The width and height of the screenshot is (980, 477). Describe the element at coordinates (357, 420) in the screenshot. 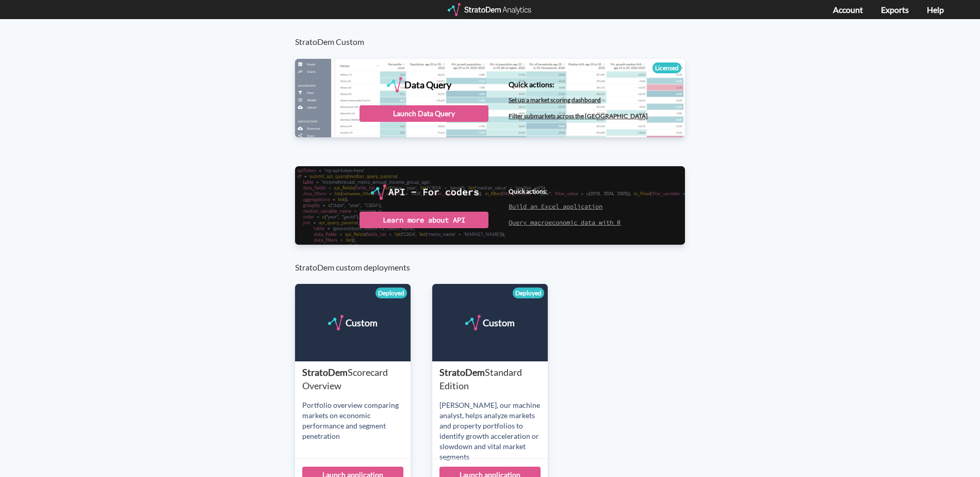

I see `div: Portfolio overview comparing markets on economic performance and segment penetration` at that location.